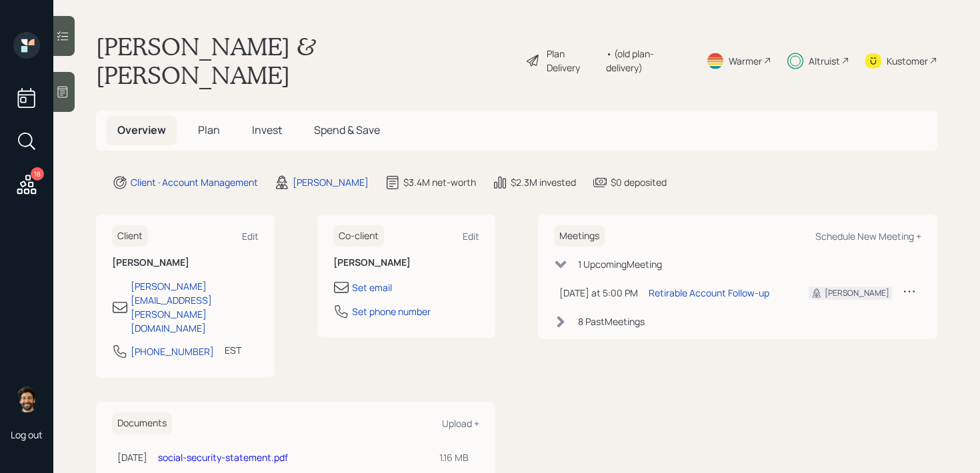 The height and width of the screenshot is (473, 980). What do you see at coordinates (358, 236) in the screenshot?
I see `h6: Co-client` at bounding box center [358, 236].